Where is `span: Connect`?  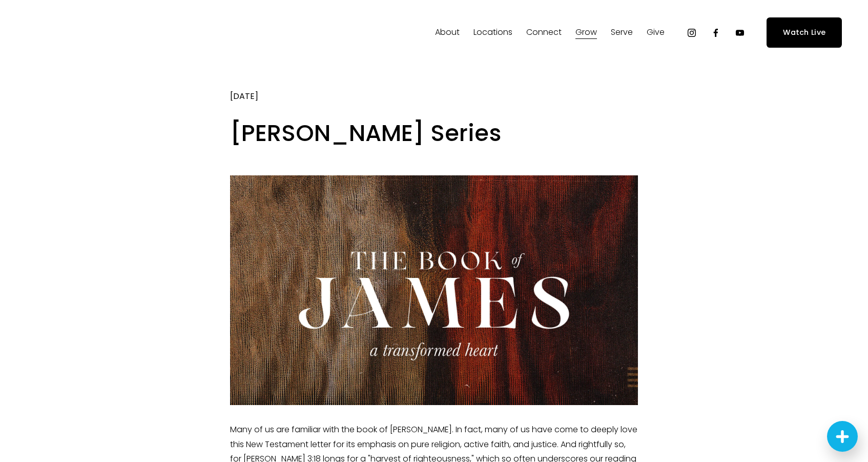
span: Connect is located at coordinates (543, 33).